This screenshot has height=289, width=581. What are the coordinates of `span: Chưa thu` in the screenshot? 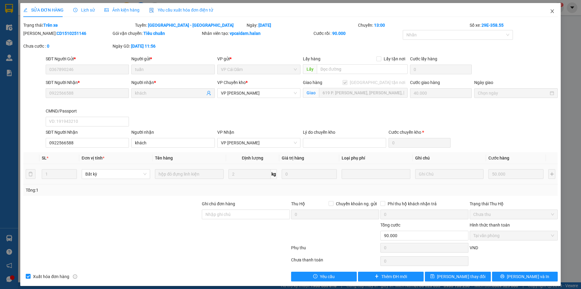 It's located at (514, 214).